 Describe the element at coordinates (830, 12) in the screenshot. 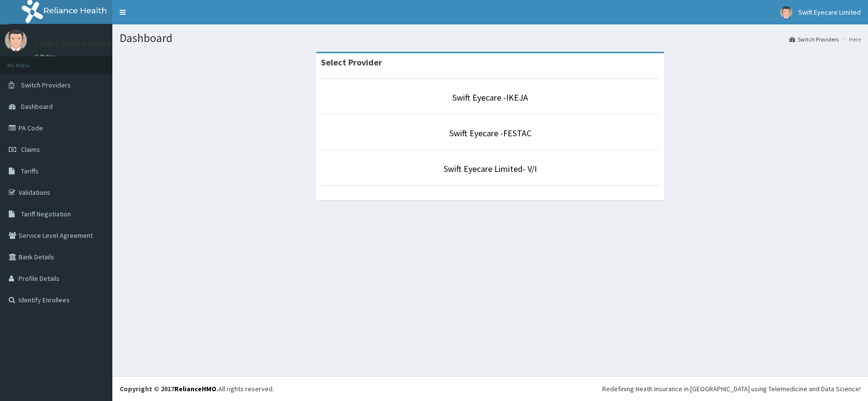

I see `span: Swift Eyecare Limited` at that location.